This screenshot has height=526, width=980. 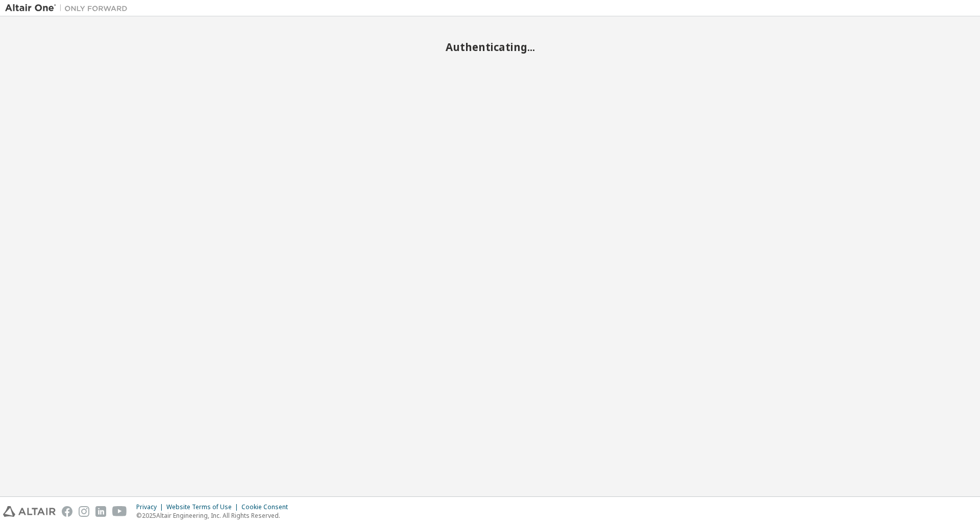 I want to click on img: instagram.svg, so click(x=84, y=512).